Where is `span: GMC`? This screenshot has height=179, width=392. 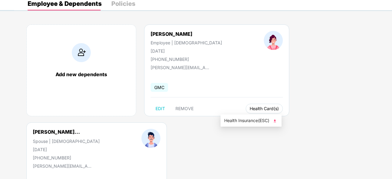 span: GMC is located at coordinates (159, 87).